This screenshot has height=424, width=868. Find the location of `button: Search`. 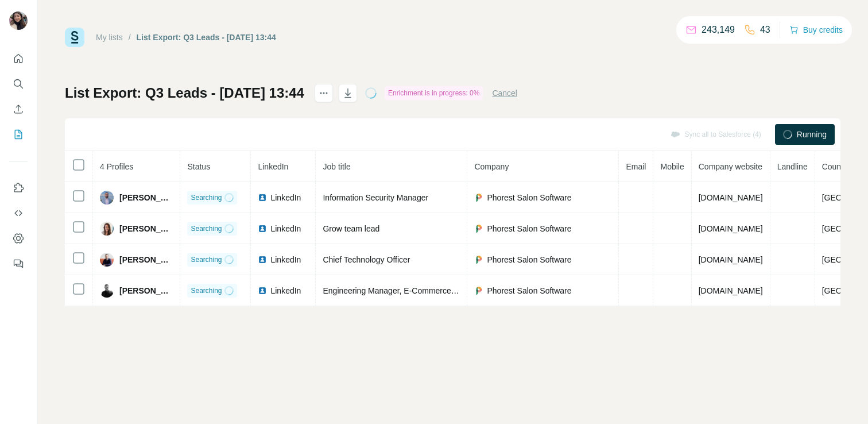

button: Search is located at coordinates (19, 84).